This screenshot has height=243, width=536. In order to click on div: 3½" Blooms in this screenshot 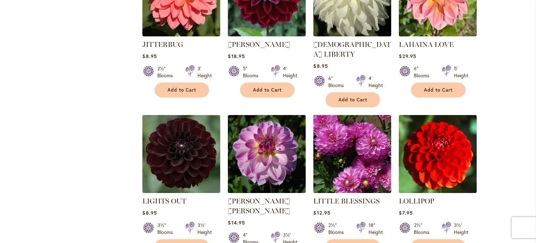, I will do `click(167, 228)`.